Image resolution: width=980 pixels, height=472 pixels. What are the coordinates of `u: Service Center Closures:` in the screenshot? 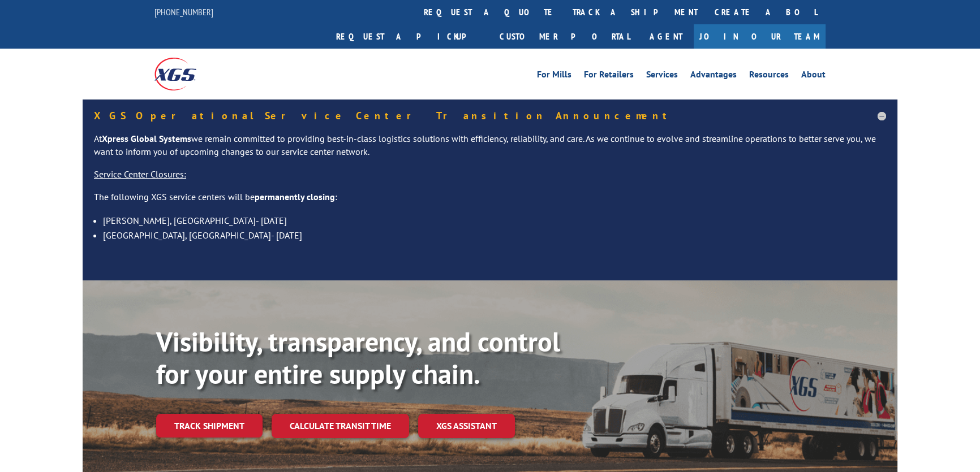 It's located at (140, 174).